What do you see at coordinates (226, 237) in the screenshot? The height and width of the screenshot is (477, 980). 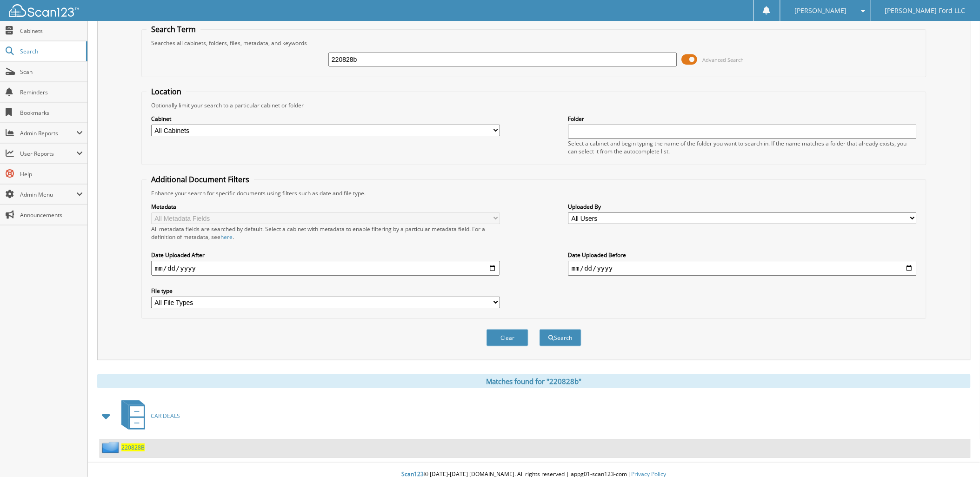 I see `a: here` at bounding box center [226, 237].